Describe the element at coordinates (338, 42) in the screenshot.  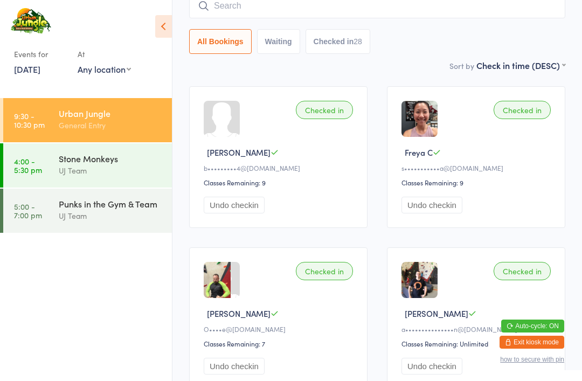
I see `button: Checked in28` at that location.